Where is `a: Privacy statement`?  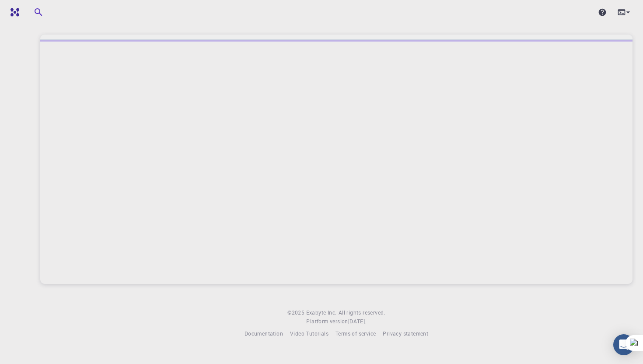 a: Privacy statement is located at coordinates (406, 334).